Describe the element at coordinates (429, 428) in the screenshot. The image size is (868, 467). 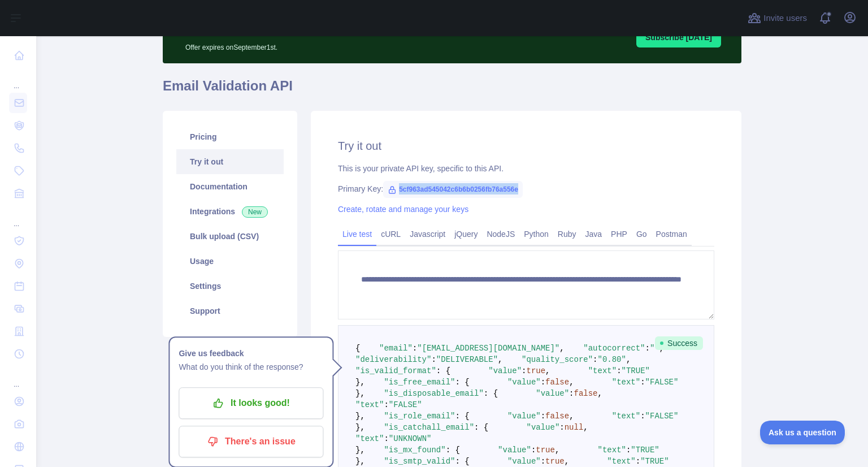
I see `span: "is_catchall_email"` at that location.